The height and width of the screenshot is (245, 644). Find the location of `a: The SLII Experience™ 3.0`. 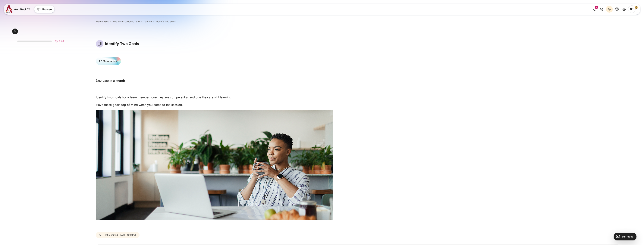

a: The SLII Experience™ 3.0 is located at coordinates (126, 22).